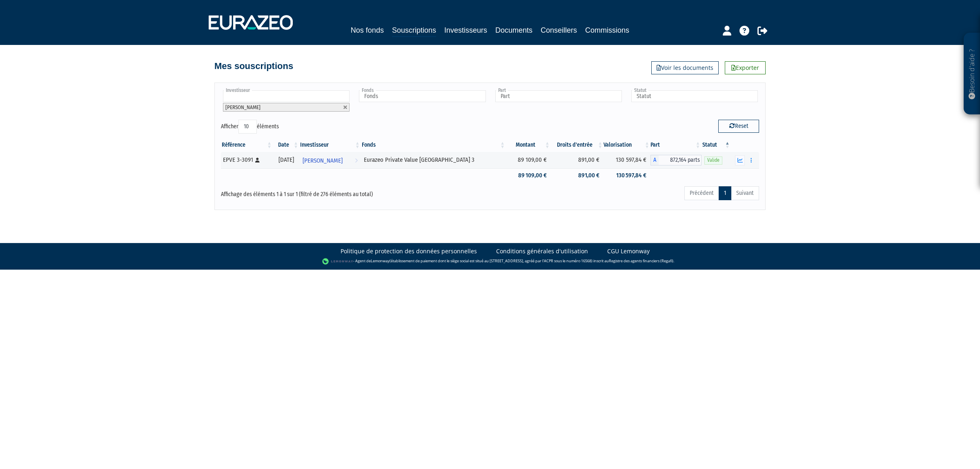 The image size is (980, 469). I want to click on a: 1, so click(725, 193).